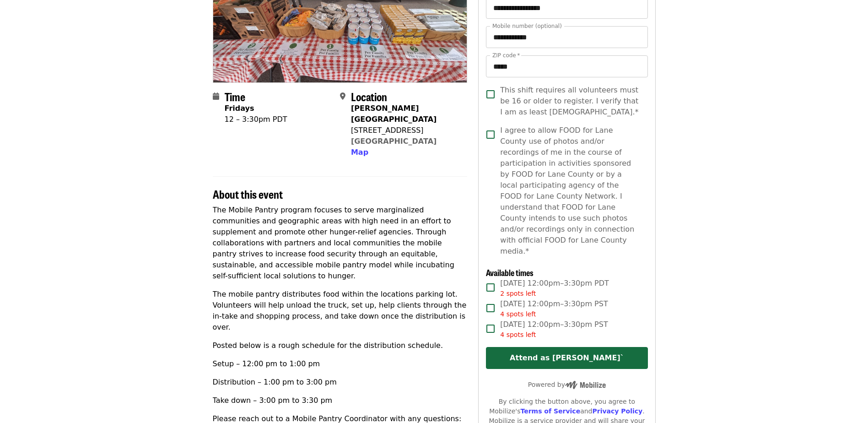 This screenshot has width=868, height=423. What do you see at coordinates (570, 191) in the screenshot?
I see `span: I agree to allow FOOD for Lane County use of photos and/or recordings of me in the course of part...` at bounding box center [570, 191].